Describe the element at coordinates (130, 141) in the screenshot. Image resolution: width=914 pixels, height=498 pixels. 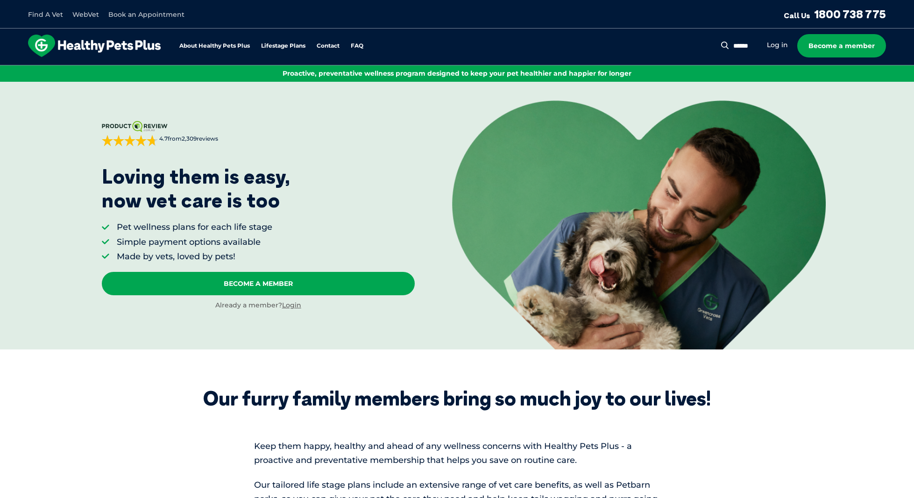
I see `div: 4.7 out of 5 stars` at that location.